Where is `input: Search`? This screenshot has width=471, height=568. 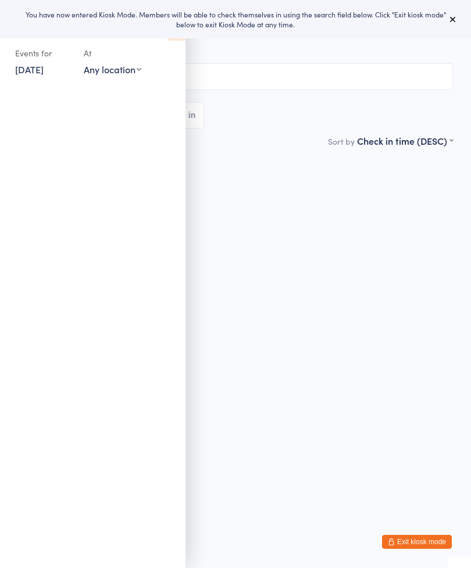
input: Search is located at coordinates (235, 77).